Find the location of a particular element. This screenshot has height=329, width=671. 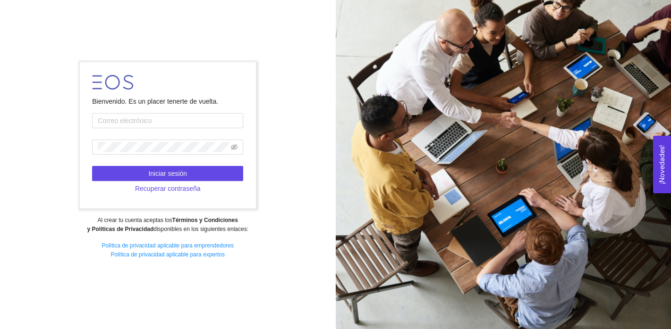

a: Política de privacidad aplicable para emprendedores is located at coordinates (168, 246).